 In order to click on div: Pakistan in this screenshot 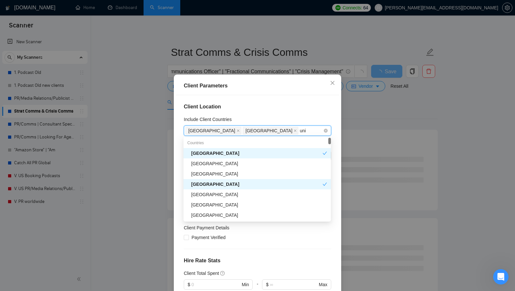, I will do `click(257, 215)`.